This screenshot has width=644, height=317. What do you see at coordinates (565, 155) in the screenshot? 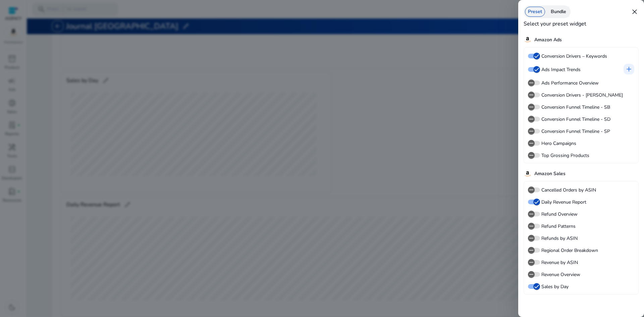
I see `label: Top Grossing Products` at bounding box center [565, 155].